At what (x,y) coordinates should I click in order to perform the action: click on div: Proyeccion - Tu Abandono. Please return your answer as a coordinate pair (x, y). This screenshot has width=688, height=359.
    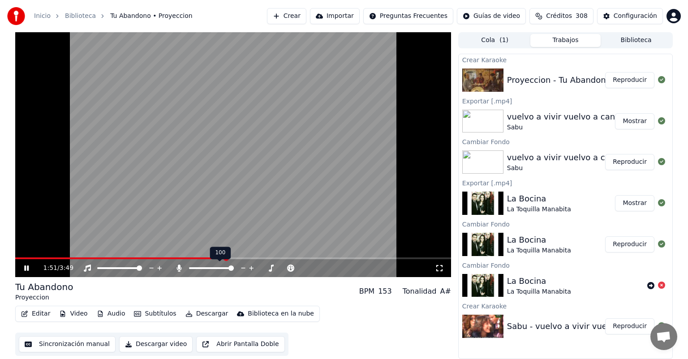
    Looking at the image, I should click on (559, 80).